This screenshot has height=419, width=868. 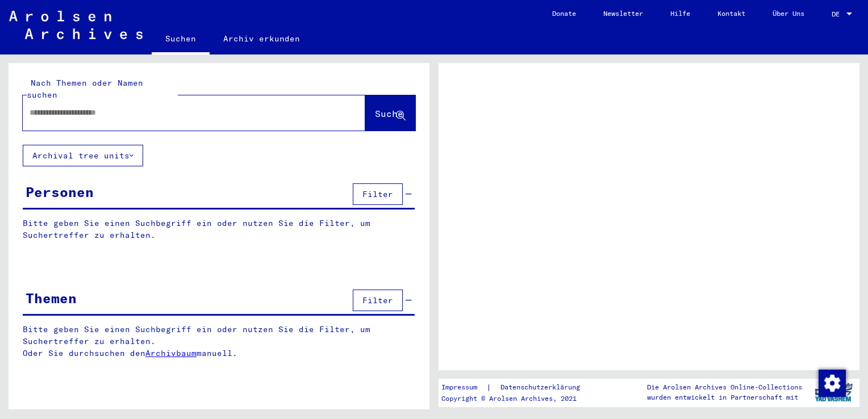 What do you see at coordinates (838, 14) in the screenshot?
I see `span: DE` at bounding box center [838, 14].